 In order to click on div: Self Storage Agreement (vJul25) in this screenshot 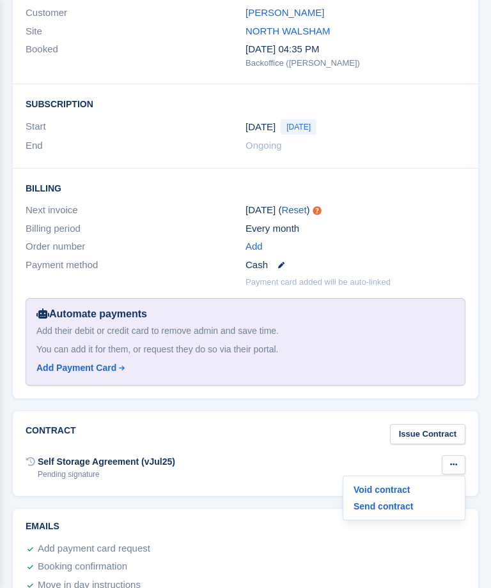, I will do `click(106, 462)`.